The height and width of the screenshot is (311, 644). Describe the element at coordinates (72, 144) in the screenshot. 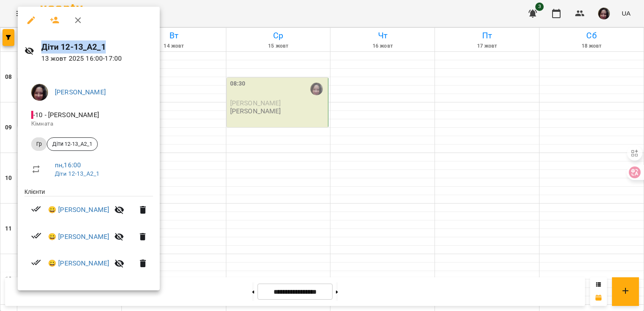

I see `span: Діти 12-13_А2_1` at that location.